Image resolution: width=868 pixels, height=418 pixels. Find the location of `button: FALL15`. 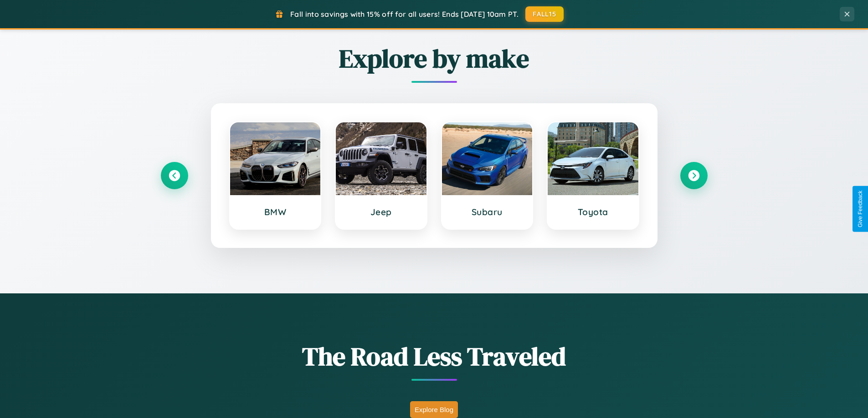

button: FALL15 is located at coordinates (544, 14).